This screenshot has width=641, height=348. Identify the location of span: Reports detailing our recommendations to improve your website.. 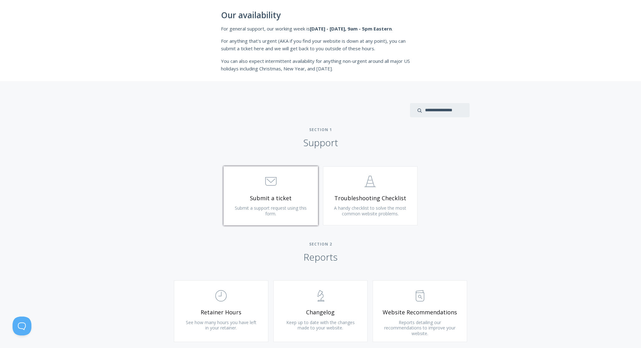
(420, 328).